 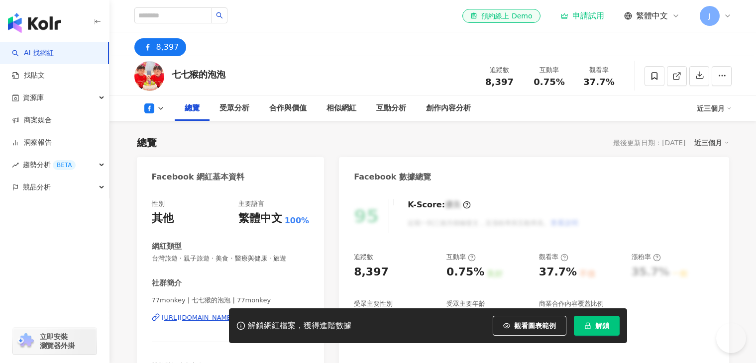 I want to click on span: lock, so click(x=587, y=326).